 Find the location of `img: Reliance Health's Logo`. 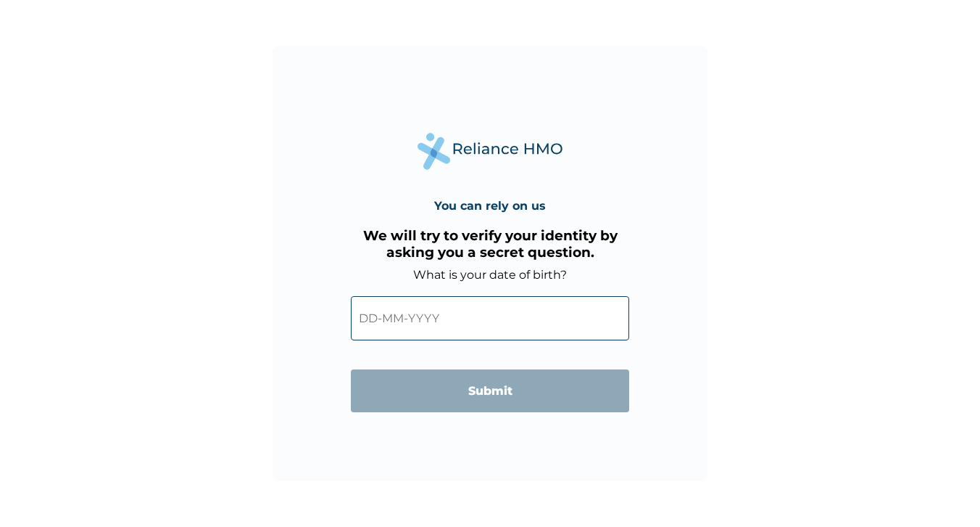

img: Reliance Health's Logo is located at coordinates (490, 151).